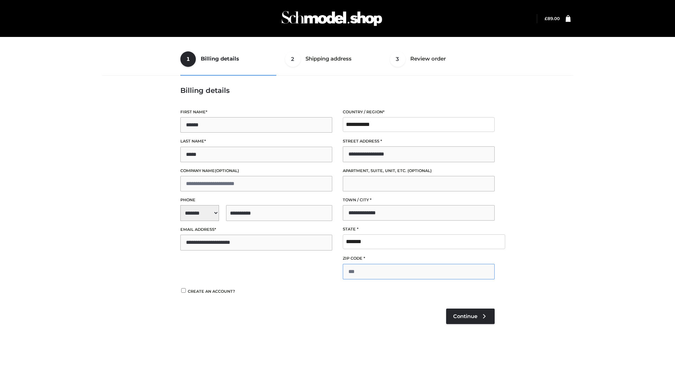 The image size is (675, 380). Describe the element at coordinates (256, 200) in the screenshot. I see `label: Phone` at that location.